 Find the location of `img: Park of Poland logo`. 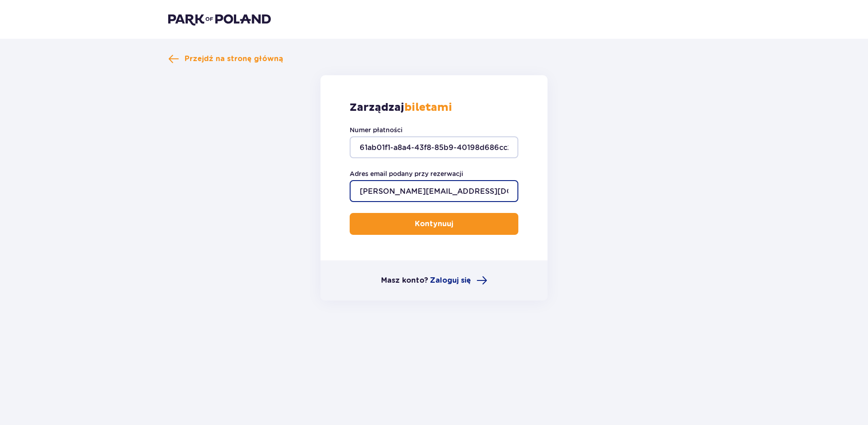

img: Park of Poland logo is located at coordinates (220, 19).